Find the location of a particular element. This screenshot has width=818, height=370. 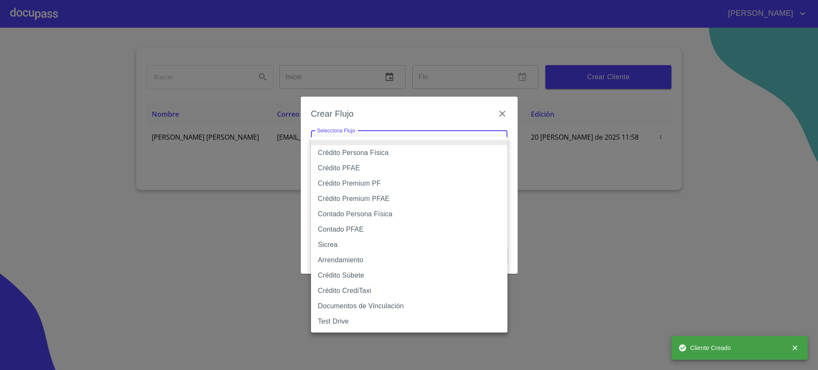

span: Cliente Creado is located at coordinates (705, 348).